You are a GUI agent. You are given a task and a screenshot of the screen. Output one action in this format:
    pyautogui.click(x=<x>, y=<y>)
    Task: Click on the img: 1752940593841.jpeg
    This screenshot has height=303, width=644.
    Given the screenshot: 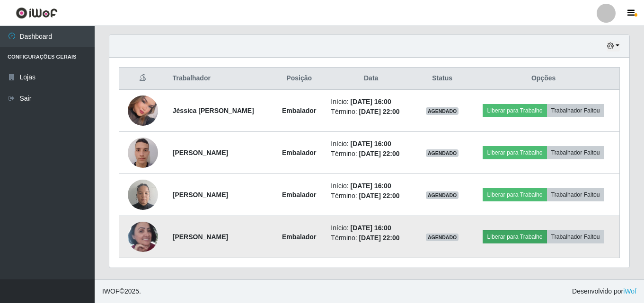 What is the action you would take?
    pyautogui.click(x=143, y=110)
    